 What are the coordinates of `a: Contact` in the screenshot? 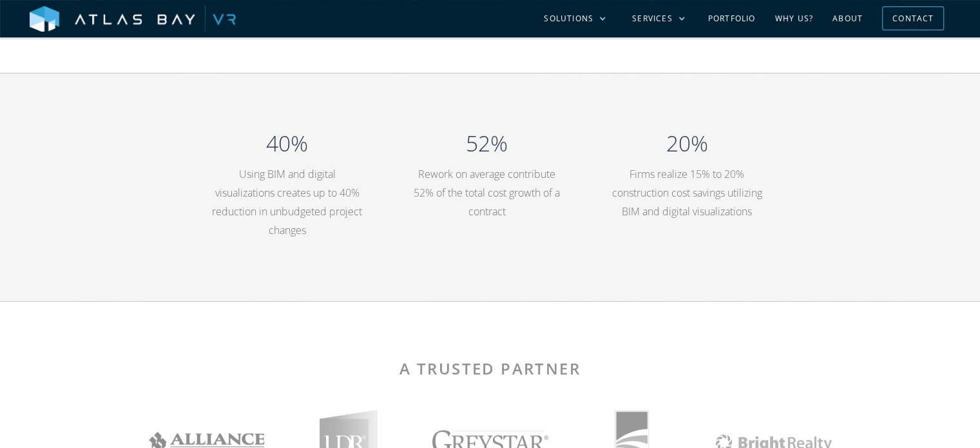 It's located at (912, 18).